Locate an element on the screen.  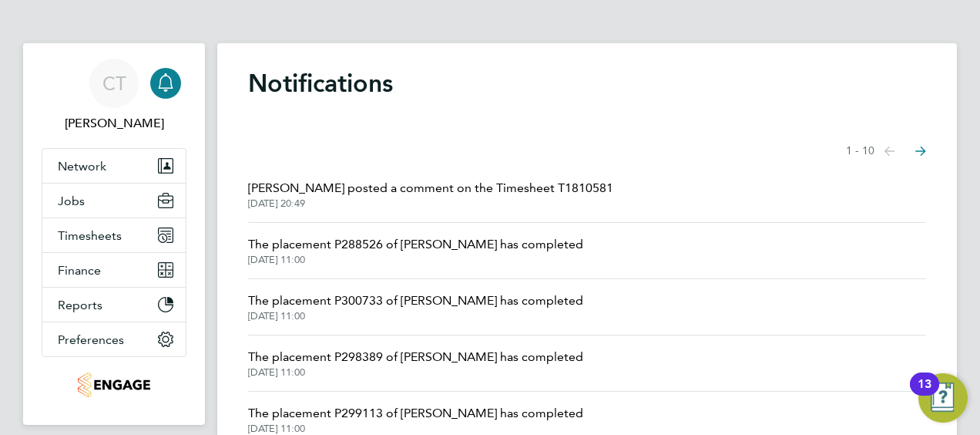
h1: Notifications is located at coordinates (588, 84).